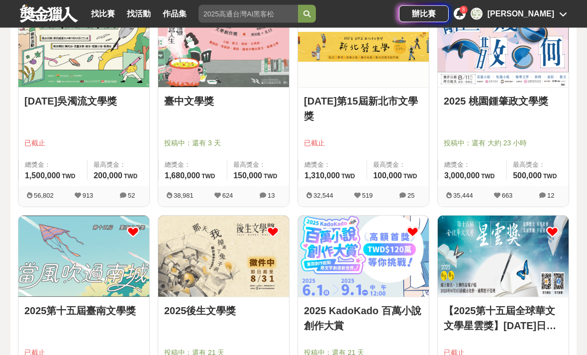 Image resolution: width=587 pixels, height=355 pixels. I want to click on span: 3,000,000, so click(462, 176).